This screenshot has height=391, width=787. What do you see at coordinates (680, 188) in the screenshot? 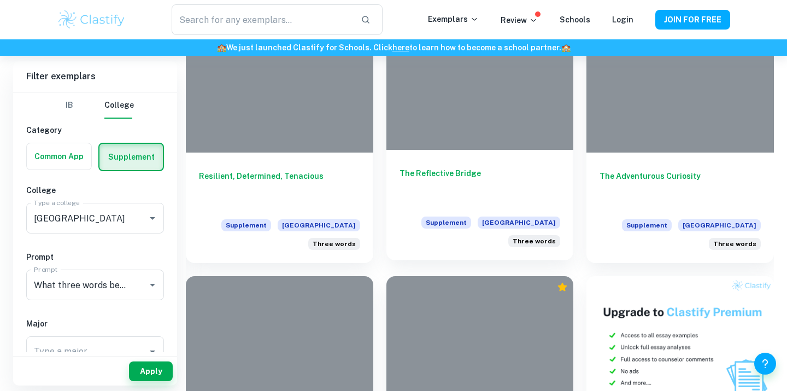
I see `h6: The Adventurous Curiosity` at bounding box center [680, 188].